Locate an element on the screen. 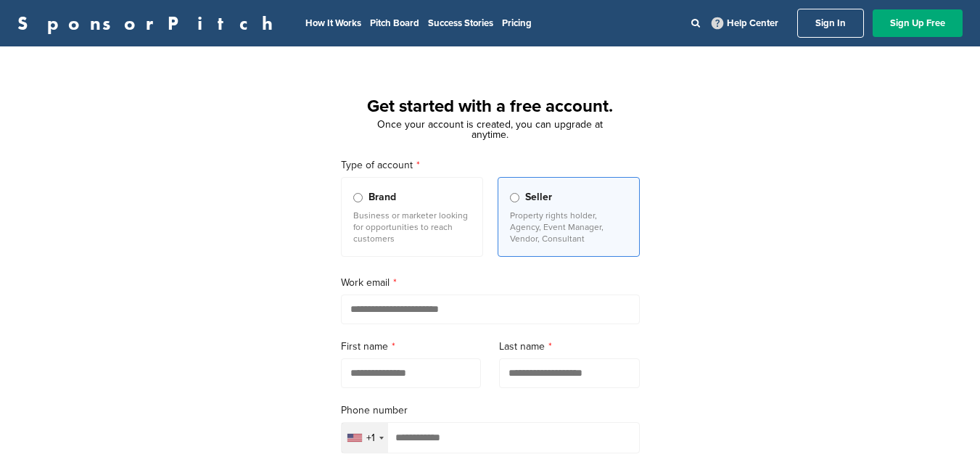  a: Help Center is located at coordinates (745, 23).